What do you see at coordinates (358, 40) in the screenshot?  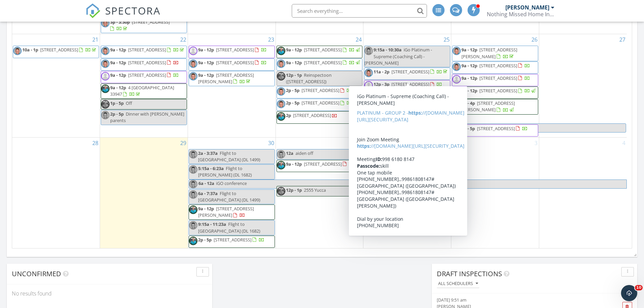 I see `a: Go to September 24, 2025` at bounding box center [358, 40].